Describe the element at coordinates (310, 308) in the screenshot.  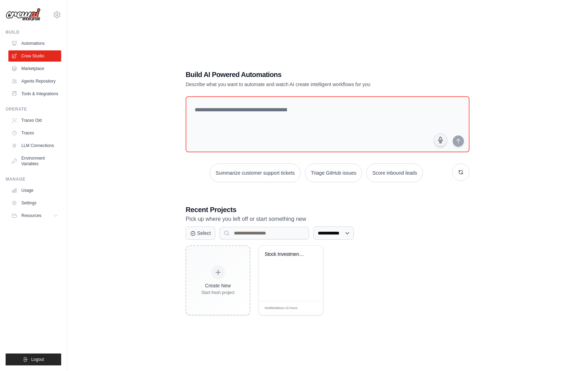
I see `span: Edit` at that location.